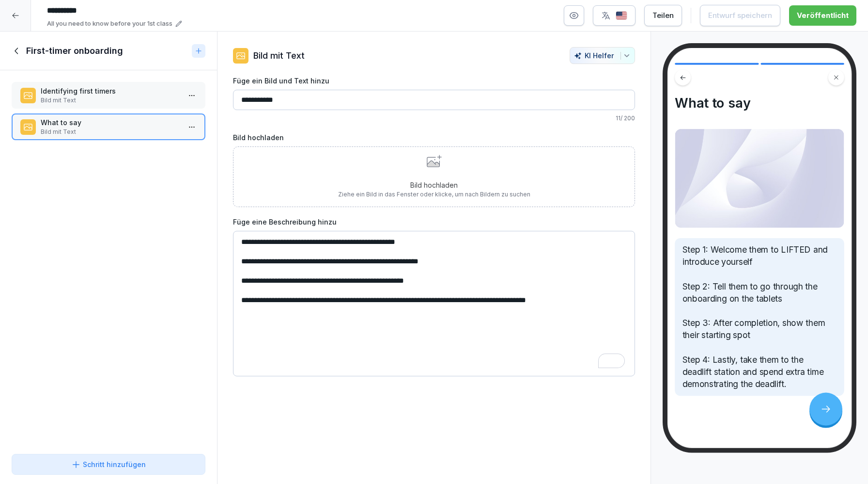 This screenshot has width=868, height=484. I want to click on h4: What to say, so click(760, 103).